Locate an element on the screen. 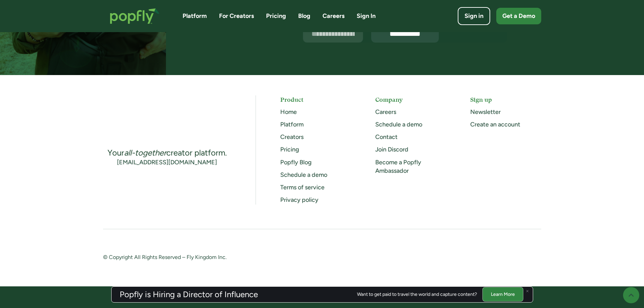 The width and height of the screenshot is (644, 308). h5: Sign up is located at coordinates (506, 99).